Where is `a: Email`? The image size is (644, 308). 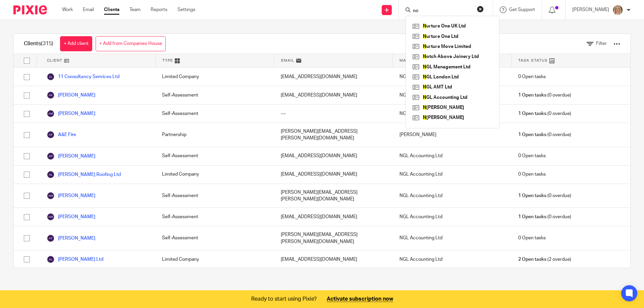
a: Email is located at coordinates (88, 10).